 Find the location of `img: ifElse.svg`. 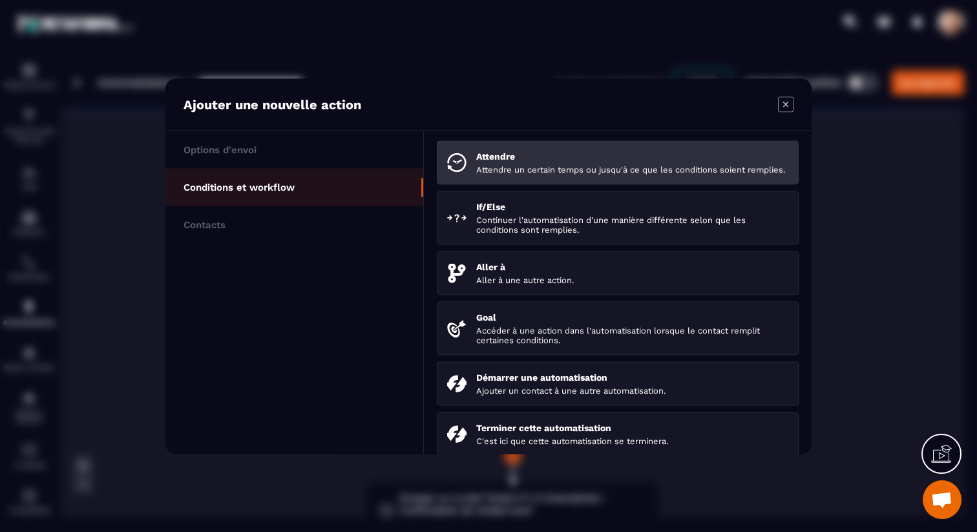

img: ifElse.svg is located at coordinates (457, 218).